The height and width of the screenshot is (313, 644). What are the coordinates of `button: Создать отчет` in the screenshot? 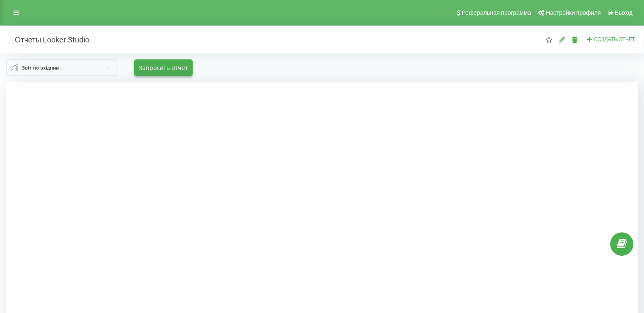 It's located at (610, 39).